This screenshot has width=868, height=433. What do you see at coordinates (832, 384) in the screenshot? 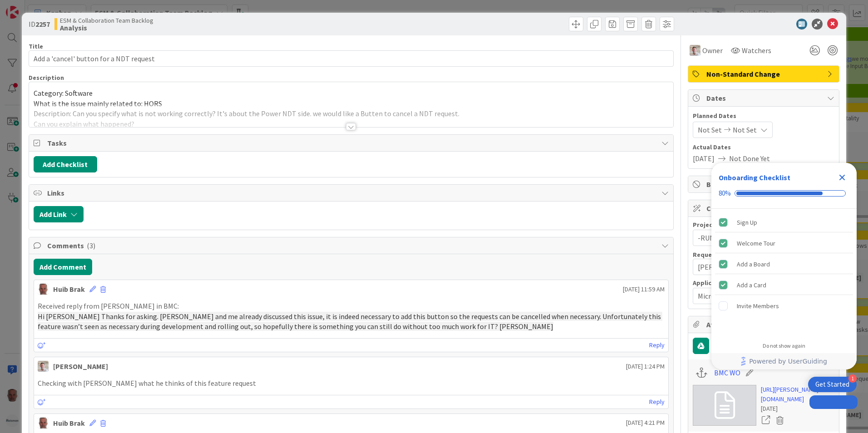
I see `div: Get Started` at bounding box center [832, 384].